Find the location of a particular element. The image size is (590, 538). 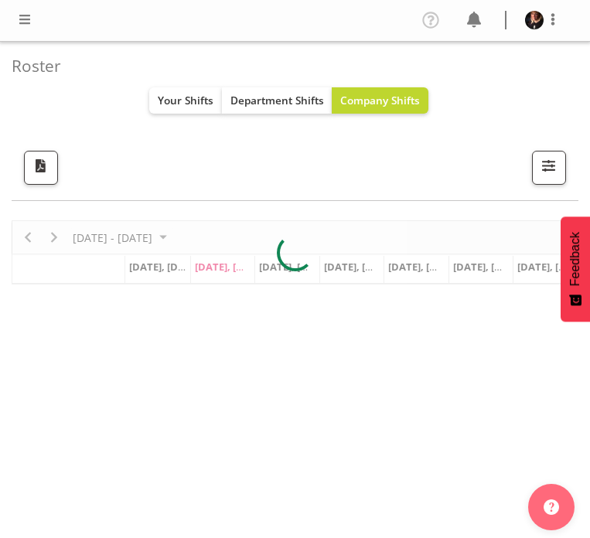

button: Download a PDF of the roster according to the set date range. is located at coordinates (41, 168).